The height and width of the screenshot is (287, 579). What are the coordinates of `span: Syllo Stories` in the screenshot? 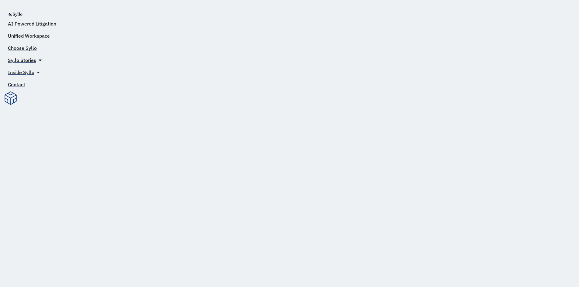 It's located at (22, 60).